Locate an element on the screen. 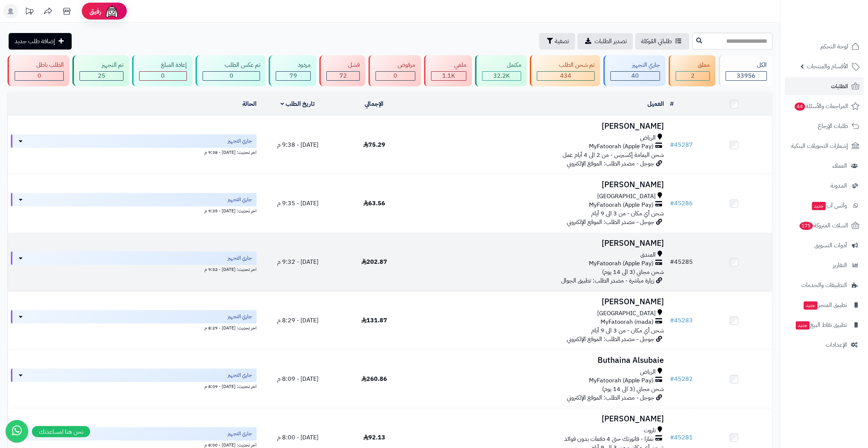 This screenshot has width=868, height=448. div: 434 is located at coordinates (565, 76).